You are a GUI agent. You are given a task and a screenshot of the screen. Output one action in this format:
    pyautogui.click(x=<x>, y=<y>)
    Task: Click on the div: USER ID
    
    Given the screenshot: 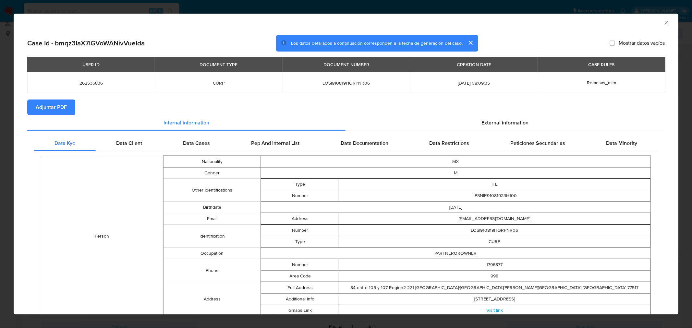 What is the action you would take?
    pyautogui.click(x=91, y=65)
    